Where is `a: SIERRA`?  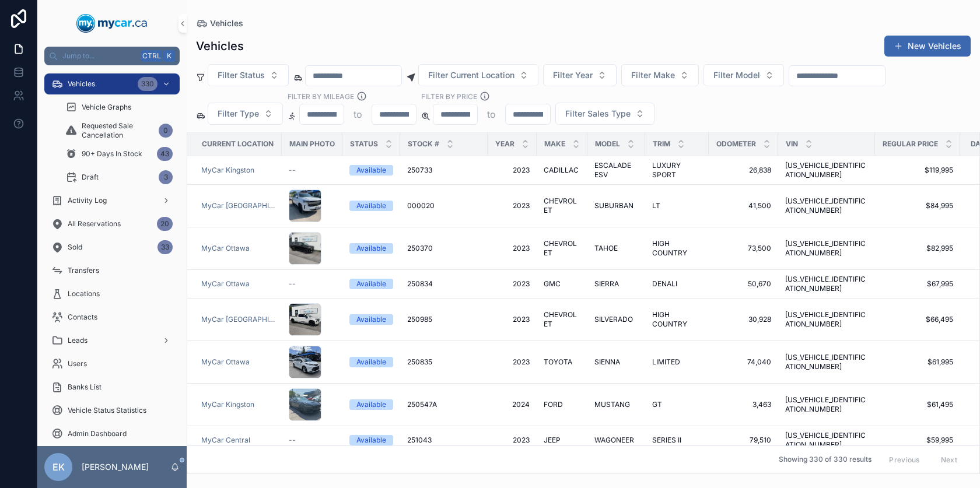 a: SIERRA is located at coordinates (616, 284).